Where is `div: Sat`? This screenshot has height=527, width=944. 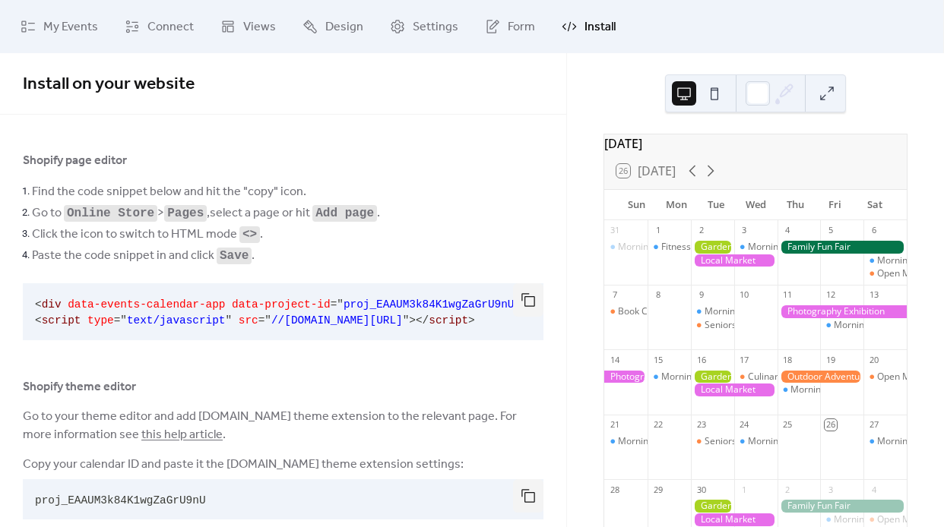
div: Sat is located at coordinates (875, 205).